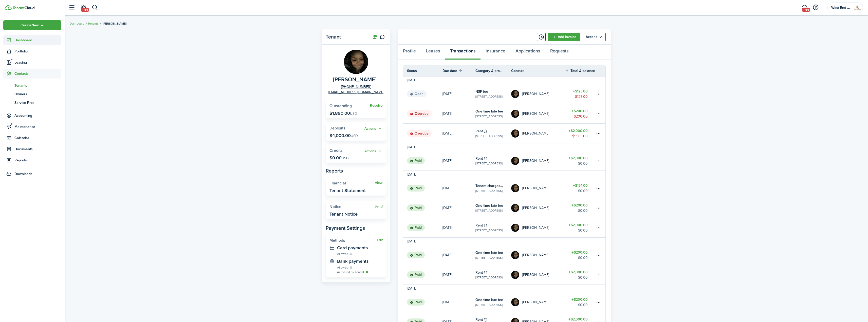 This screenshot has width=868, height=322. What do you see at coordinates (343, 113) in the screenshot?
I see `p: $1,890.00` at bounding box center [343, 113].